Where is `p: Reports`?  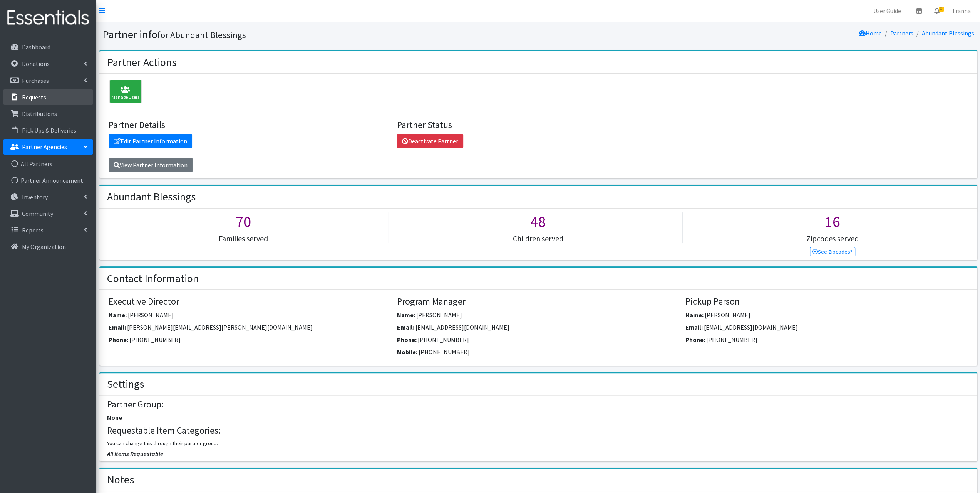
p: Reports is located at coordinates (33, 230).